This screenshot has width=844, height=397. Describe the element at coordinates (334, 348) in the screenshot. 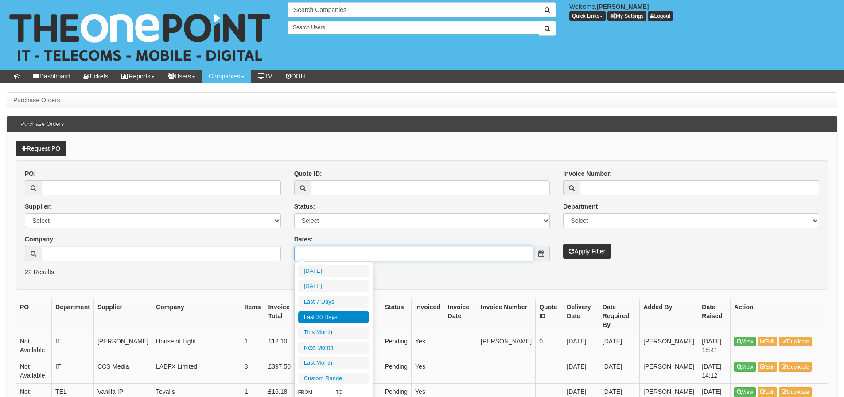

I see `li: Next Month` at that location.